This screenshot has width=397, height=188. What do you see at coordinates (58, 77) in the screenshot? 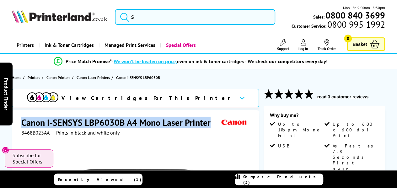
I see `span: Canon Printers` at bounding box center [58, 77].